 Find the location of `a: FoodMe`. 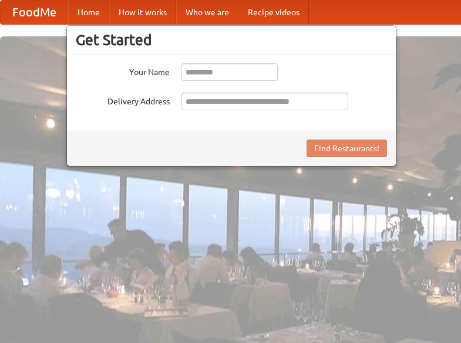

a: FoodMe is located at coordinates (34, 12).